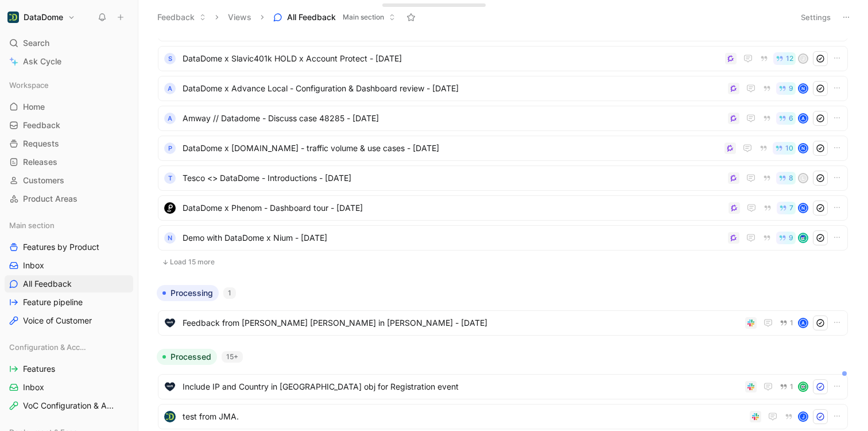 The height and width of the screenshot is (431, 868). What do you see at coordinates (69, 225) in the screenshot?
I see `div: Main section` at bounding box center [69, 225].